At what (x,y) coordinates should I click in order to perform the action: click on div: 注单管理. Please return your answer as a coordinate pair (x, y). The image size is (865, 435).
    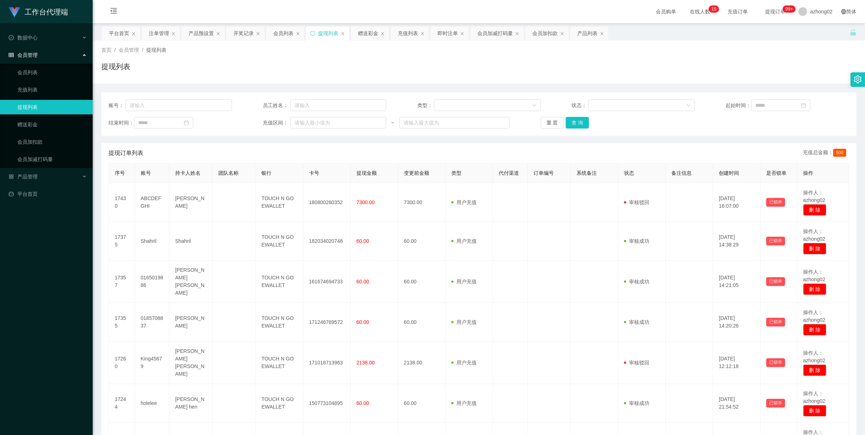
    Looking at the image, I should click on (159, 33).